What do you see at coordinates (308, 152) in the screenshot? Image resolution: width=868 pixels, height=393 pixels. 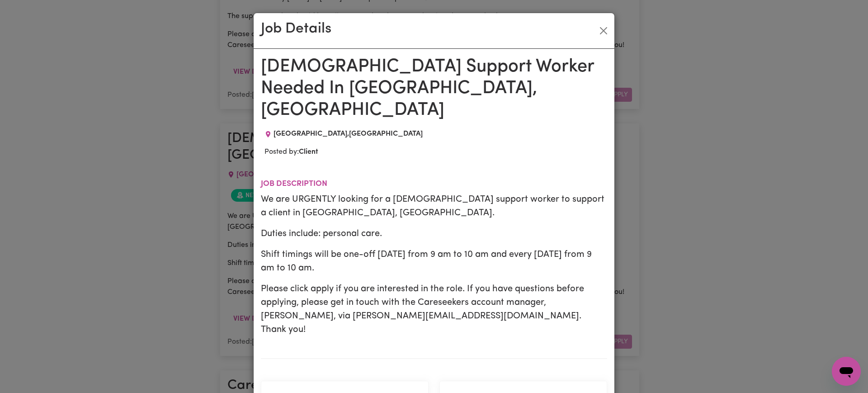 I see `b: Client` at bounding box center [308, 152].